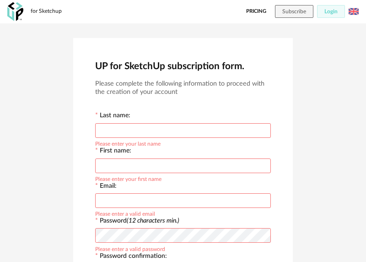  Describe the element at coordinates (331, 11) in the screenshot. I see `button: Login` at that location.